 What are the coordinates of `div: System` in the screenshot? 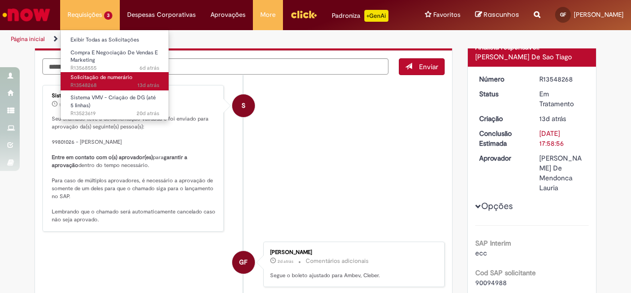 It's located at (244, 106).